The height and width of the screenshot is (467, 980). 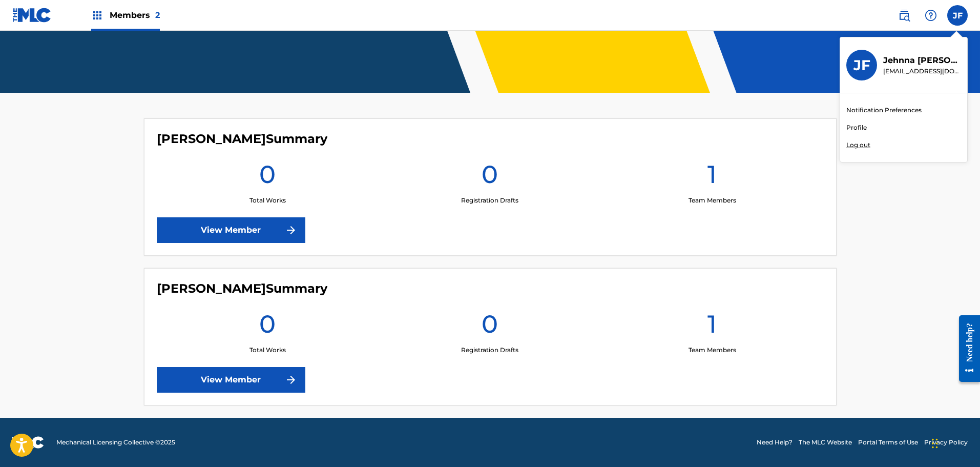 What do you see at coordinates (32, 15) in the screenshot?
I see `img: MLC Logo` at bounding box center [32, 15].